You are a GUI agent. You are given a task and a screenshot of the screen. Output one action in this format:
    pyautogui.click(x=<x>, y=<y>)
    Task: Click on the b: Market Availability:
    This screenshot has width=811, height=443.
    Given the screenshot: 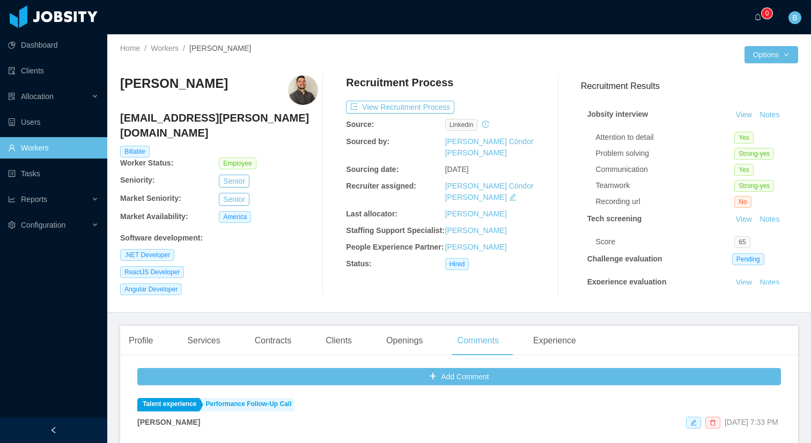 What is the action you would take?
    pyautogui.click(x=154, y=217)
    